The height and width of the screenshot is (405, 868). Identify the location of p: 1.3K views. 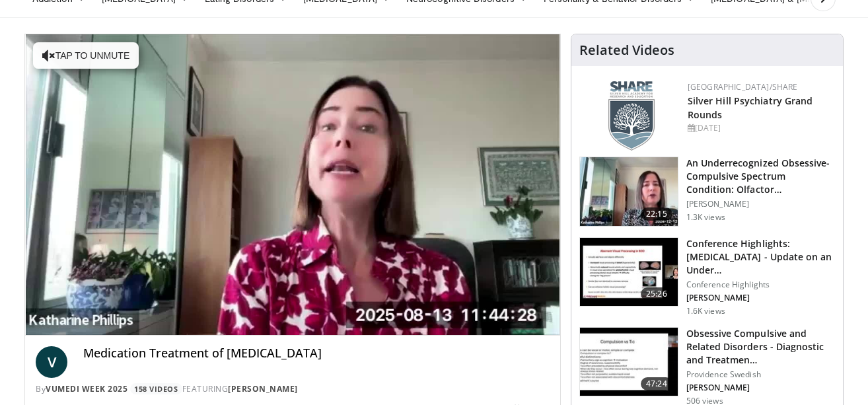
(705, 218).